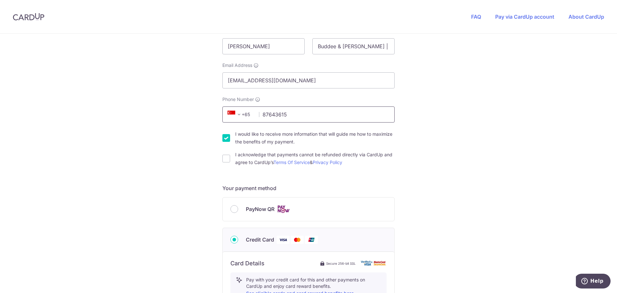 This screenshot has width=617, height=293. I want to click on img: Cards logo, so click(284, 209).